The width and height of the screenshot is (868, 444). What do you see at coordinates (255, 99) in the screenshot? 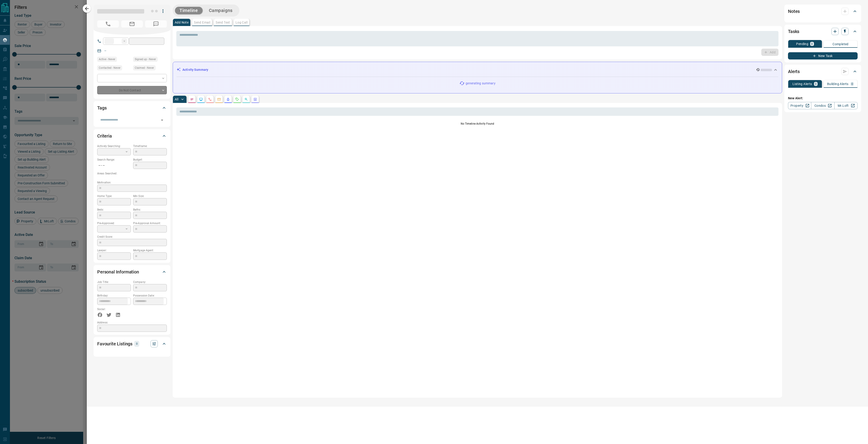
I see `svg: Agent Actions` at bounding box center [255, 99].